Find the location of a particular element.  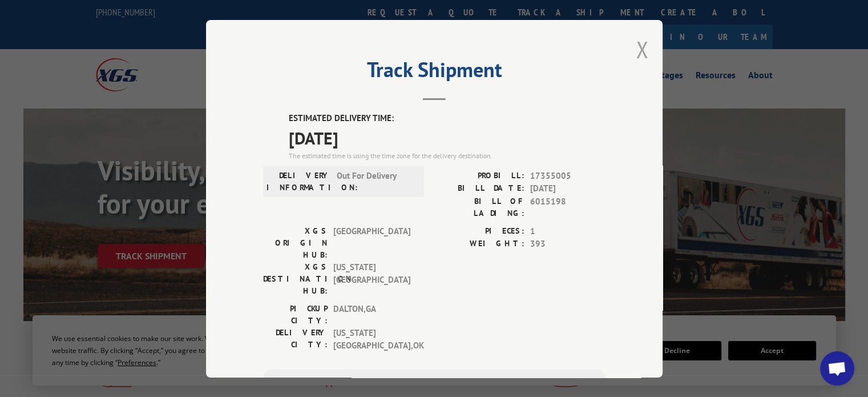

span: 1 is located at coordinates (568, 231).